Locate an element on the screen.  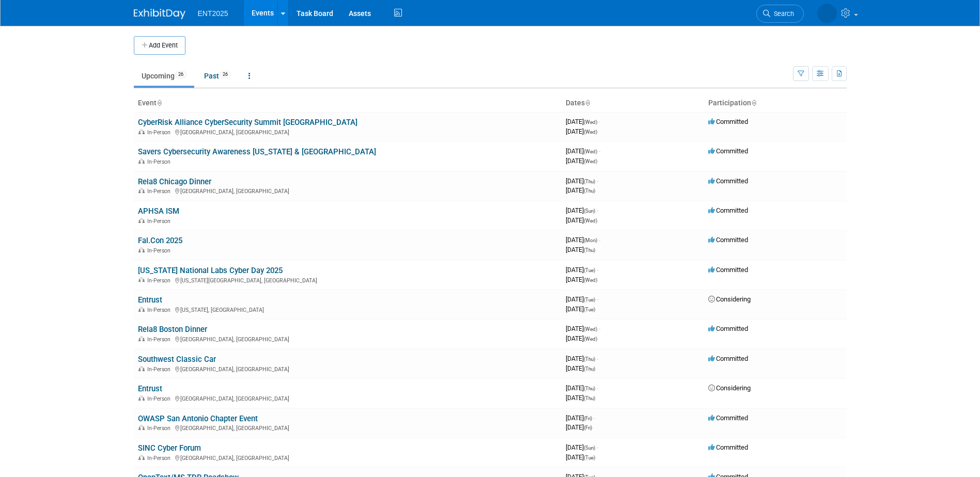
a: Search is located at coordinates (780, 13).